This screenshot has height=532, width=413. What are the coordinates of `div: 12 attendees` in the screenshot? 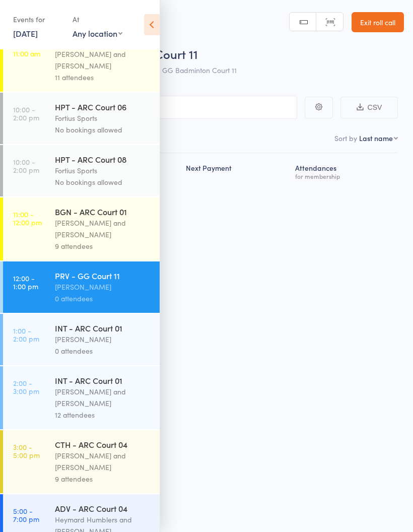 It's located at (103, 415).